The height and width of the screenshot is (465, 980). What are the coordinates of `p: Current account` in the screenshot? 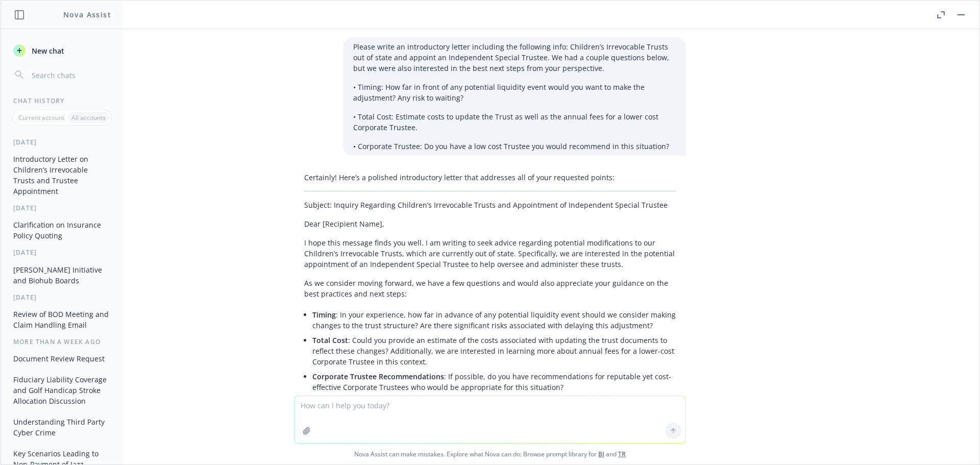 It's located at (42, 117).